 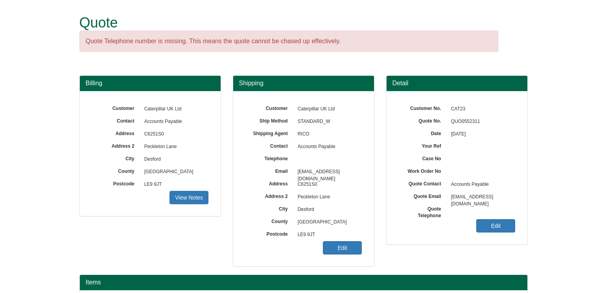 I want to click on label: Your Ref, so click(x=423, y=145).